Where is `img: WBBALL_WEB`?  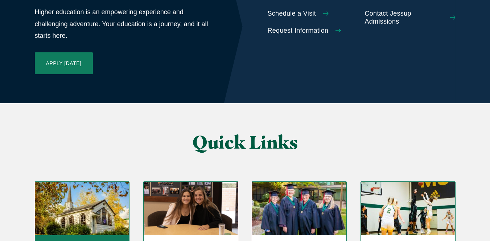 img: WBBALL_WEB is located at coordinates (408, 208).